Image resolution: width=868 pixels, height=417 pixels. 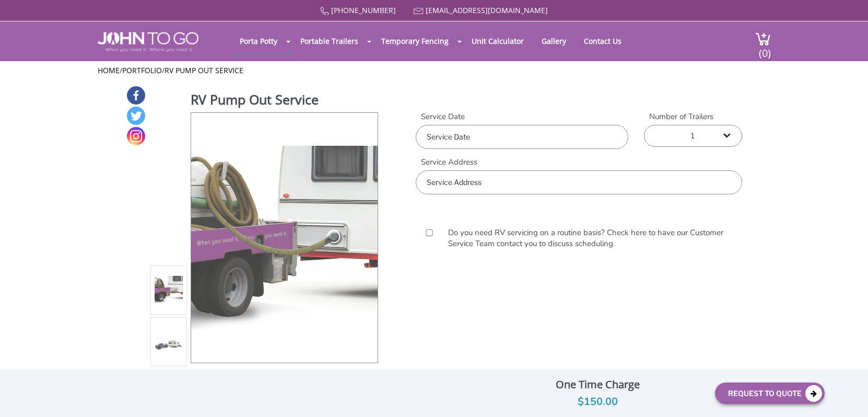 I want to click on img: JOHN to go, so click(x=148, y=42).